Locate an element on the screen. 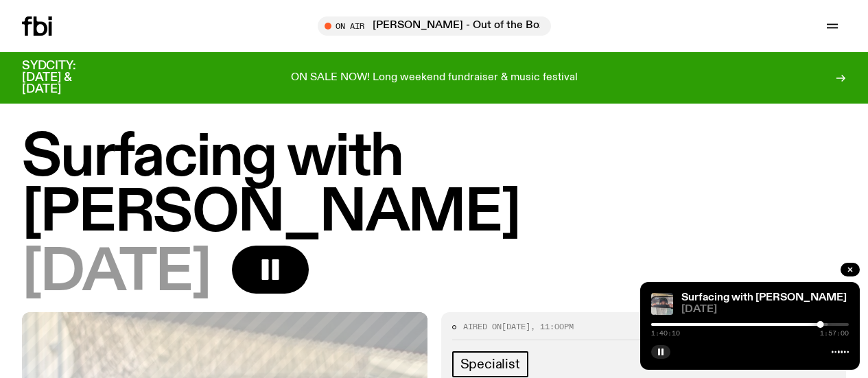 The height and width of the screenshot is (378, 868). span: 1:57:00 is located at coordinates (834, 333).